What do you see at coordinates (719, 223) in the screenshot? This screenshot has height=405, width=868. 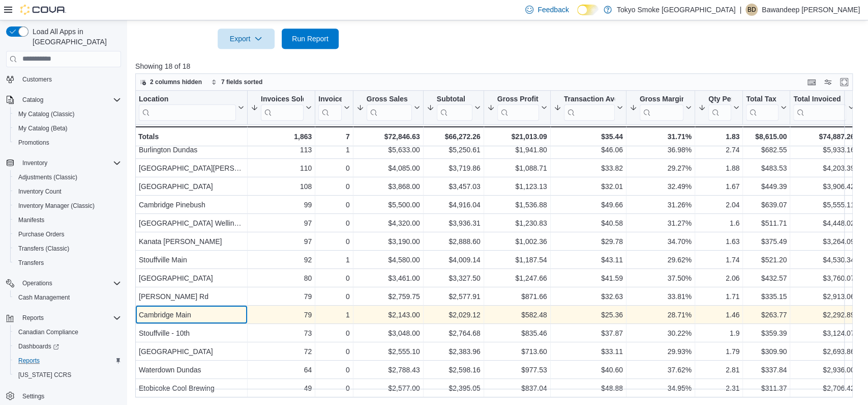 I see `div: 1.6` at bounding box center [719, 223].